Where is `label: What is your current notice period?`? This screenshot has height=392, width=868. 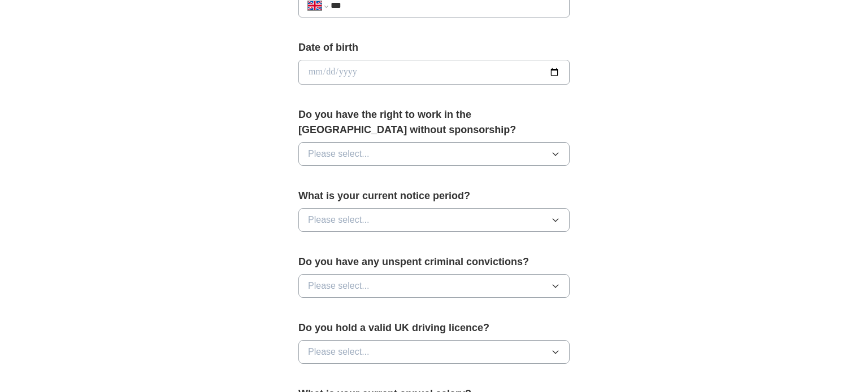 label: What is your current notice period? is located at coordinates (434, 196).